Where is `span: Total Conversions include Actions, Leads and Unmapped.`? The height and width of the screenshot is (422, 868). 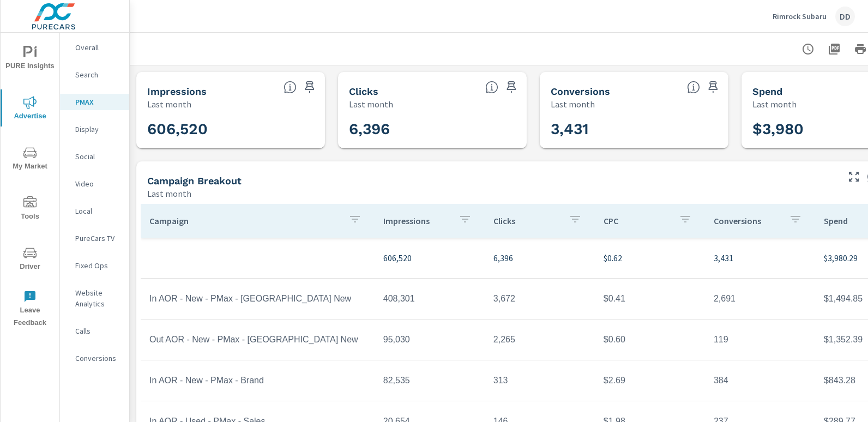
span: Total Conversions include Actions, Leads and Unmapped. is located at coordinates (693, 87).